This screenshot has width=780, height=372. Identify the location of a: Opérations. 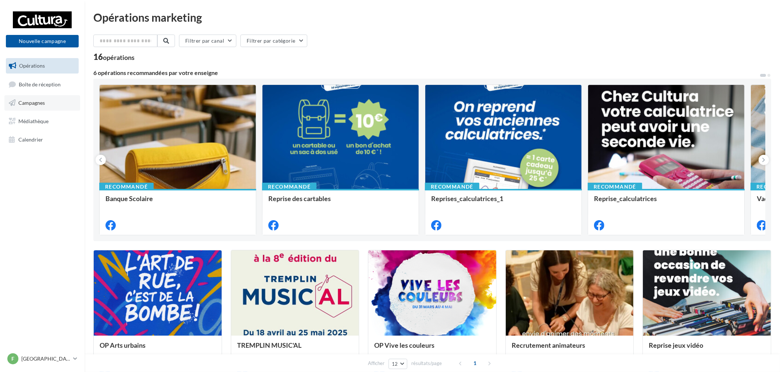
(42, 66).